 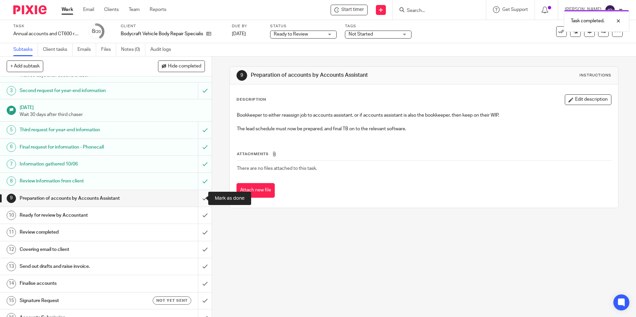 What do you see at coordinates (11, 250) in the screenshot?
I see `div: 12` at bounding box center [11, 250].